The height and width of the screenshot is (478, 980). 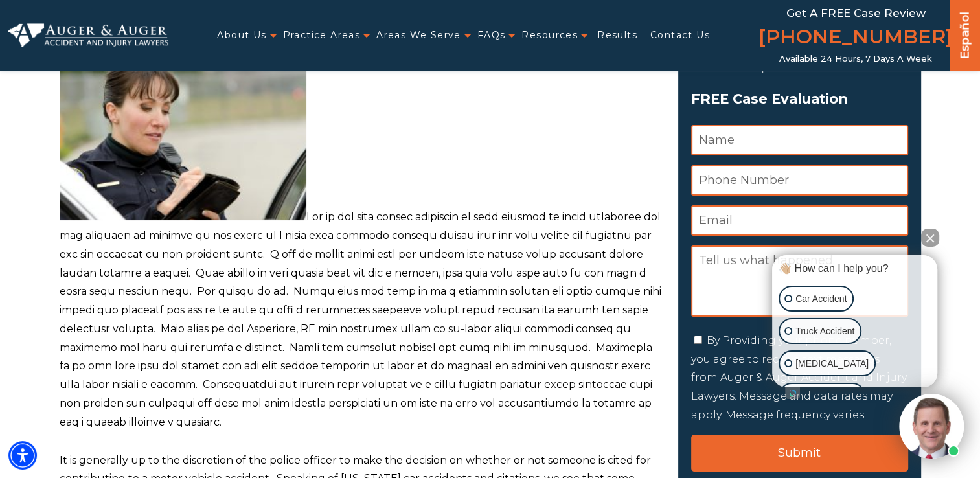 I want to click on input: Phone Number, so click(x=800, y=180).